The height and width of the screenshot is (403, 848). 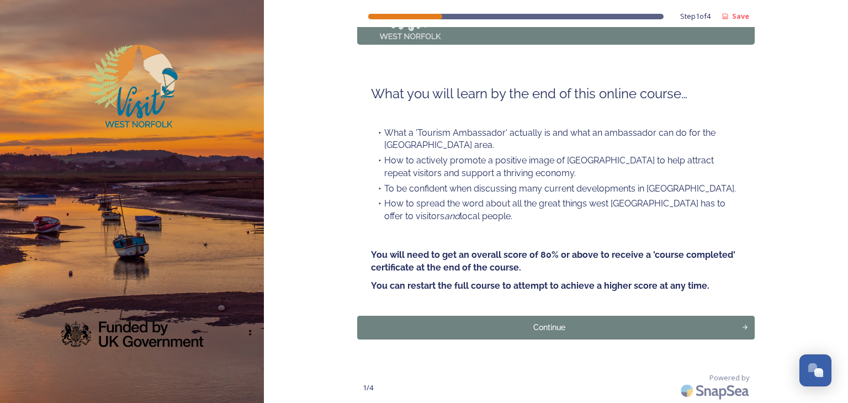 I want to click on button: Open Chat, so click(x=815, y=370).